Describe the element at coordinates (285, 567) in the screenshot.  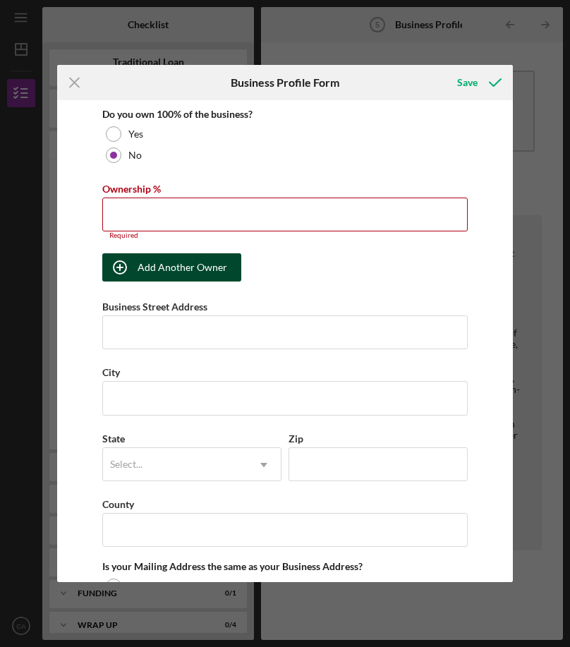
I see `div: Is your Mailing Address the same as your Business Address?` at that location.